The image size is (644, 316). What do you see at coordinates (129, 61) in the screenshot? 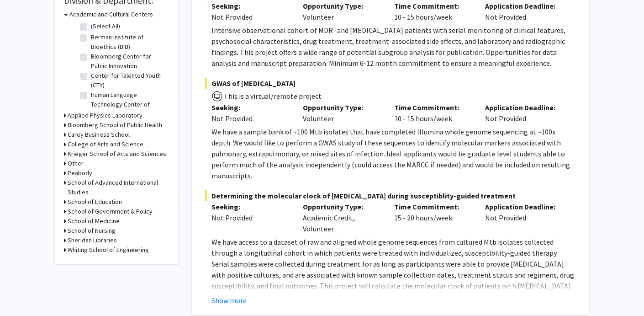
I see `label: Bloomberg Center for Public Innovation` at bounding box center [129, 61].